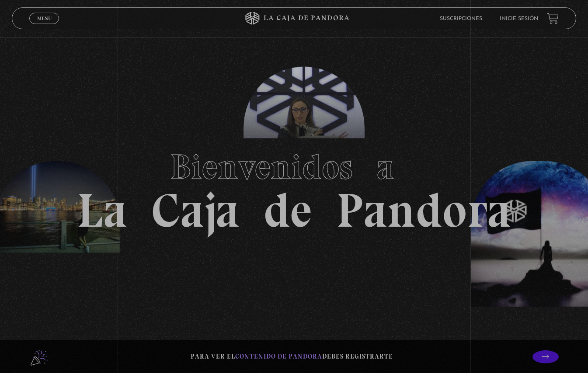 Image resolution: width=588 pixels, height=373 pixels. Describe the element at coordinates (294, 186) in the screenshot. I see `h1: La Caja de Pandora` at that location.